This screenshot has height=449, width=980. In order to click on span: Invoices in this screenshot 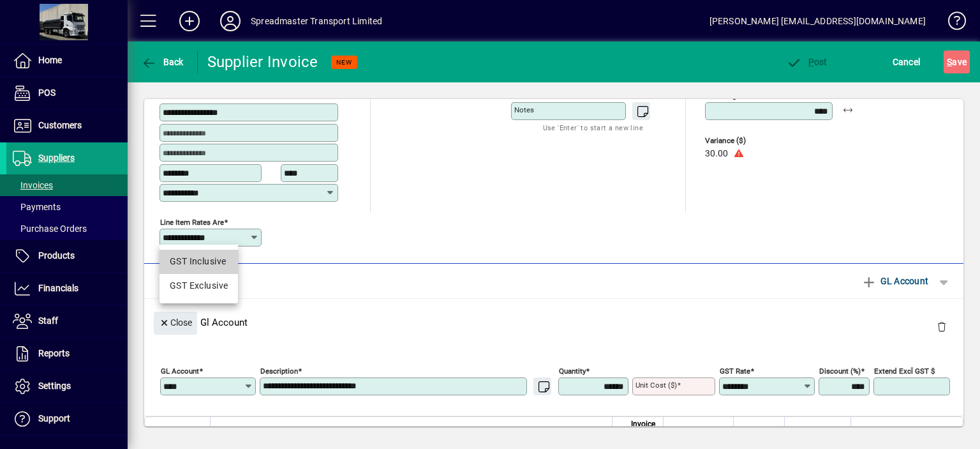, I will do `click(33, 185)`.